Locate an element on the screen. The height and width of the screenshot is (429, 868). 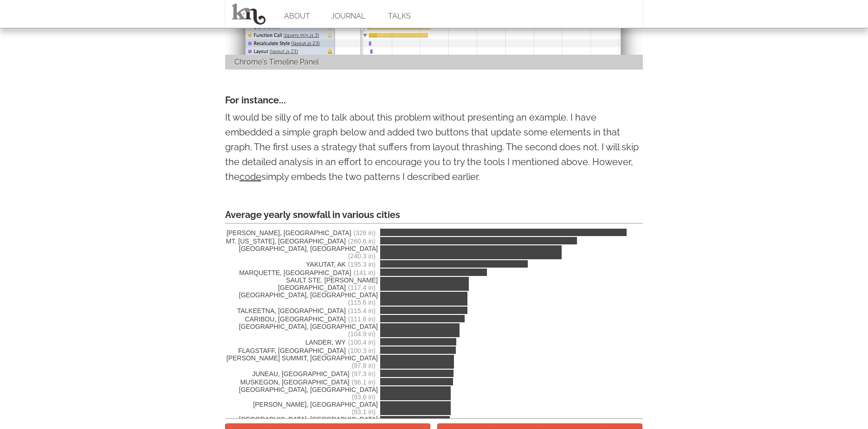
span: LANDER, WY is located at coordinates (301, 343).